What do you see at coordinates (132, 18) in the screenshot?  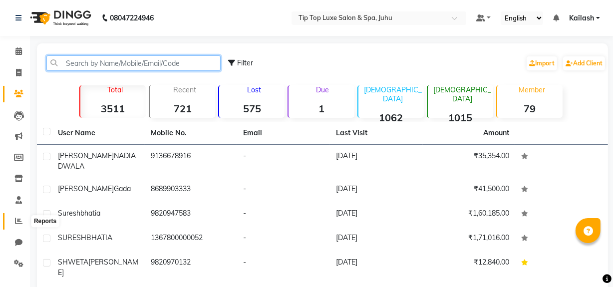 I see `b: 08047224946` at bounding box center [132, 18].